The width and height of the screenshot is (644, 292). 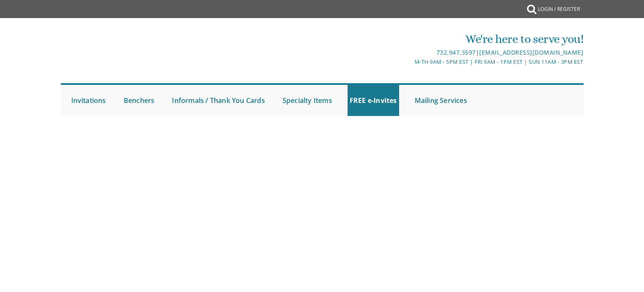 What do you see at coordinates (307, 100) in the screenshot?
I see `a: Specialty Items` at bounding box center [307, 100].